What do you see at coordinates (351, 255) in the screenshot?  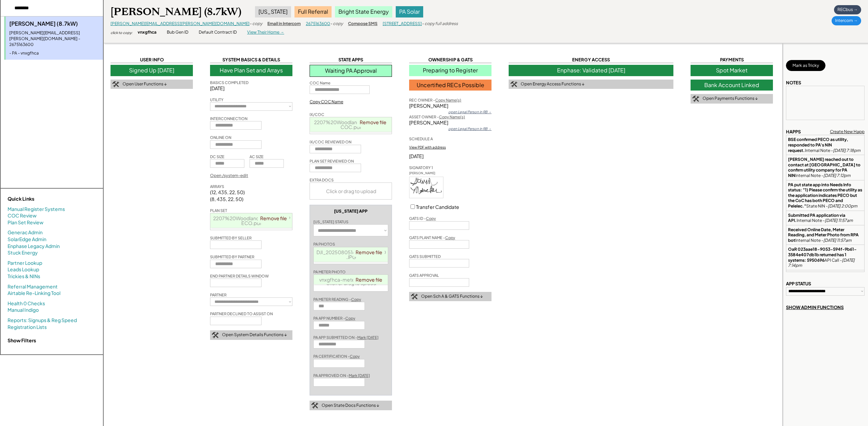 I see `a: DJI_20250805164701_0199_D.JPG` at bounding box center [351, 255].